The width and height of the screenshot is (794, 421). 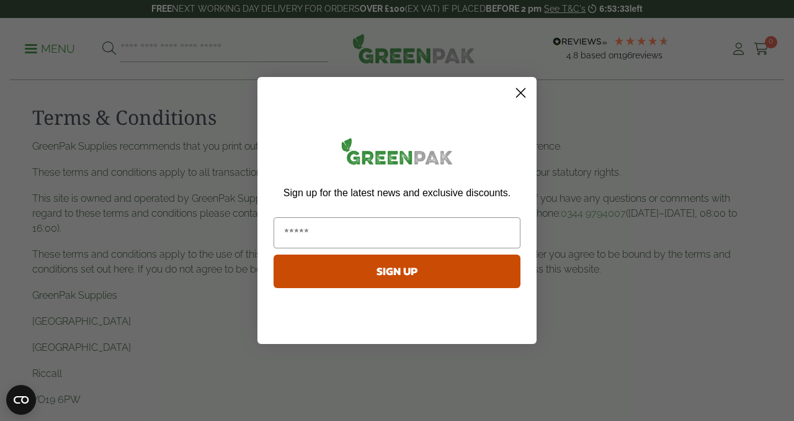 I want to click on input: Email, so click(x=397, y=233).